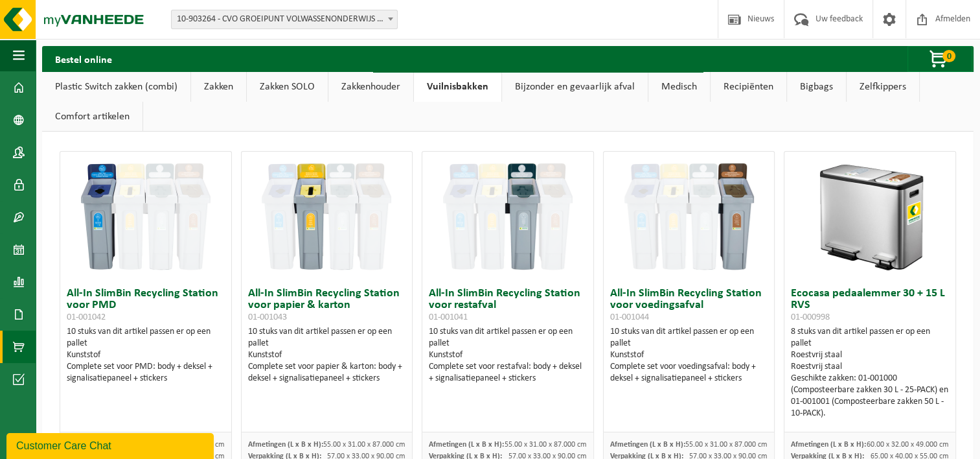  Describe the element at coordinates (907, 445) in the screenshot. I see `span: 60.00 x 32.00 x 49.000 cm` at that location.